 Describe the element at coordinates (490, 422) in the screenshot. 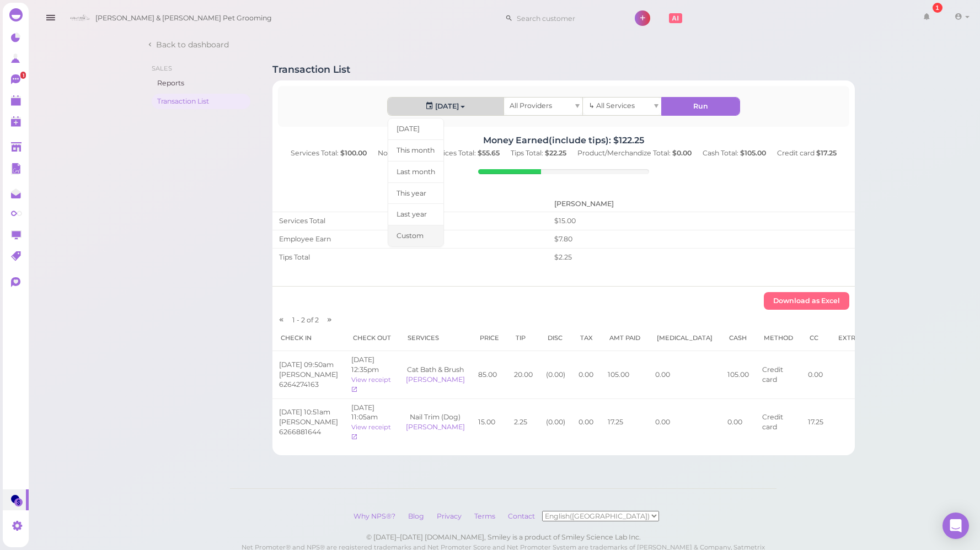

I see `td: 15.00` at that location.